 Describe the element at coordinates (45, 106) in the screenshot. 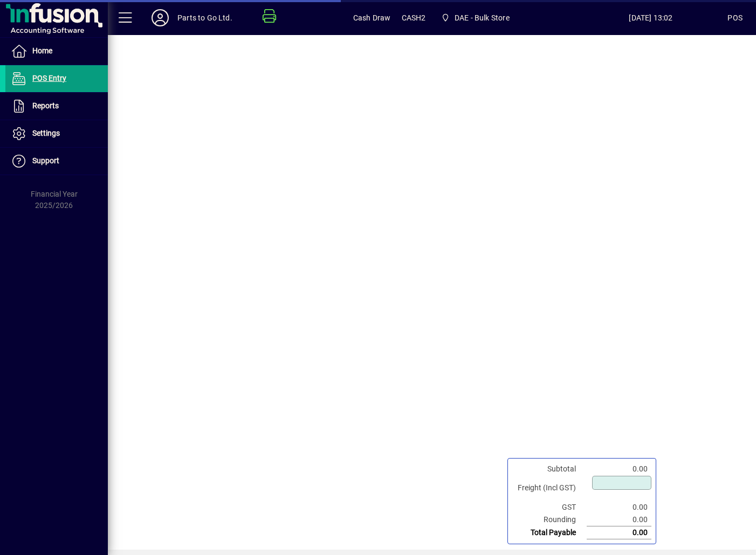

I see `span: Reports` at that location.